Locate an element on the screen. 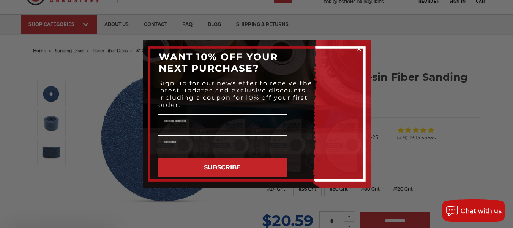 This screenshot has width=513, height=228. button: Close dialog is located at coordinates (360, 49).